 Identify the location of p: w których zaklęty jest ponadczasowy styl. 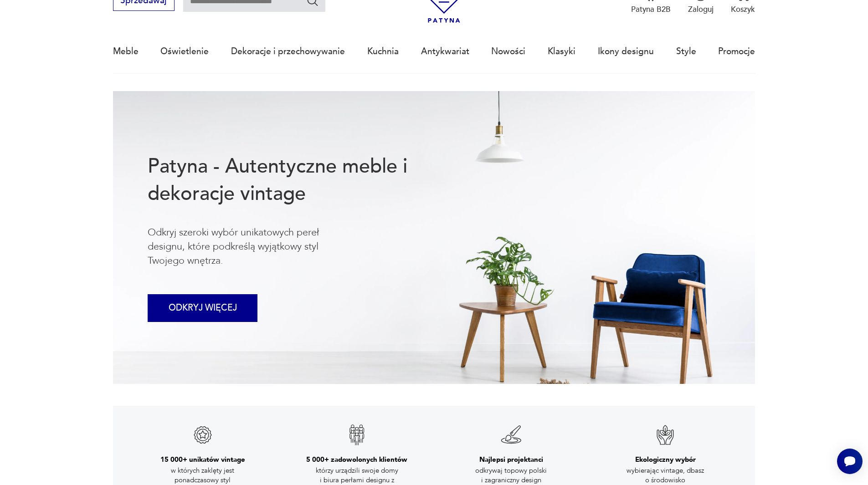
(203, 475).